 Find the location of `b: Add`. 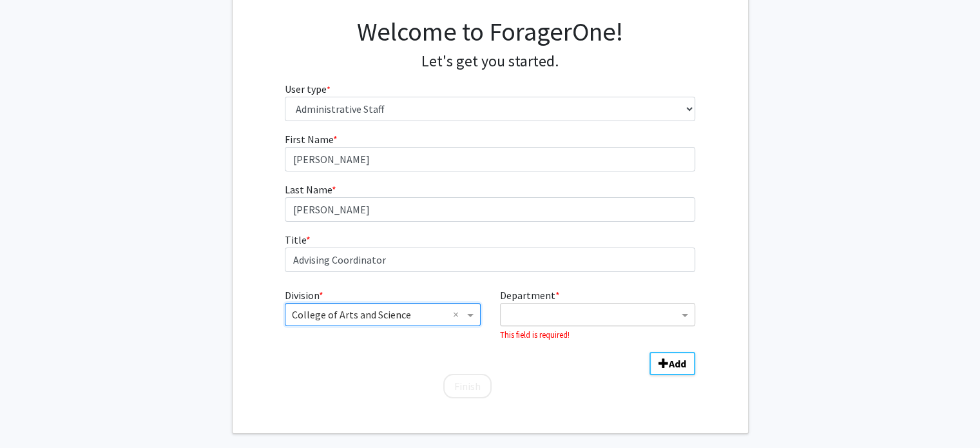

b: Add is located at coordinates (677, 363).